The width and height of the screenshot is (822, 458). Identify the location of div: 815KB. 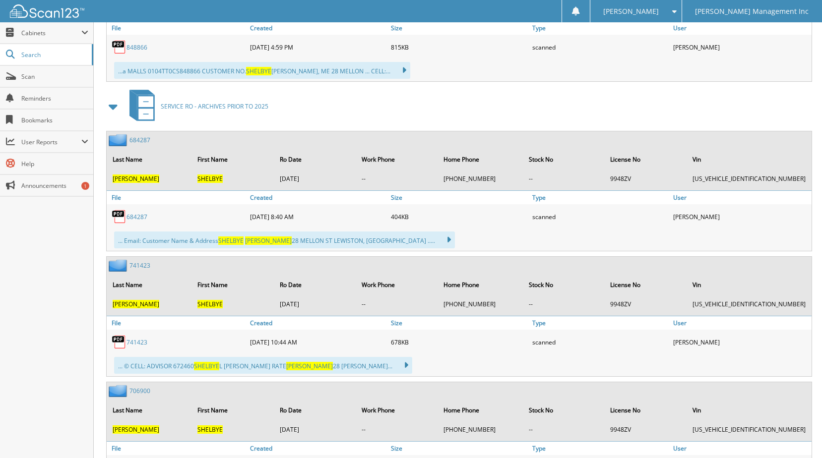
(459, 47).